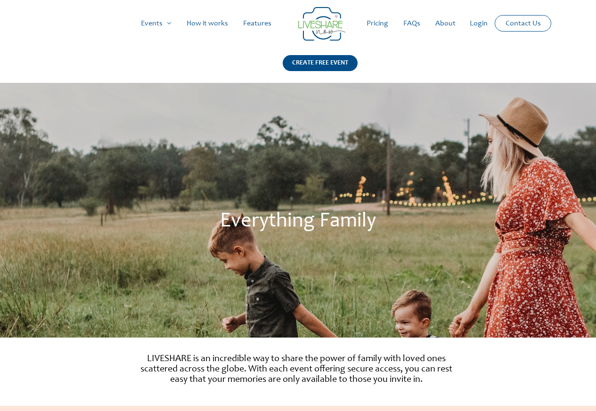 The width and height of the screenshot is (596, 411). Describe the element at coordinates (298, 222) in the screenshot. I see `span: Everything Family` at that location.